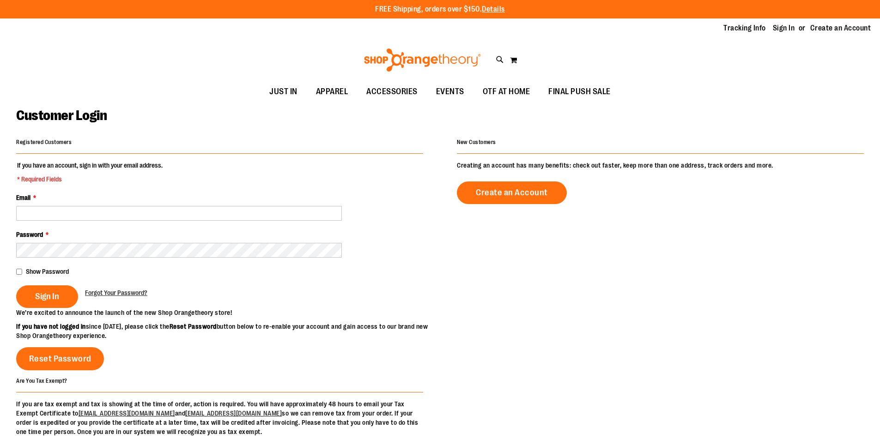  What do you see at coordinates (44, 142) in the screenshot?
I see `strong: Registered Customers` at bounding box center [44, 142].